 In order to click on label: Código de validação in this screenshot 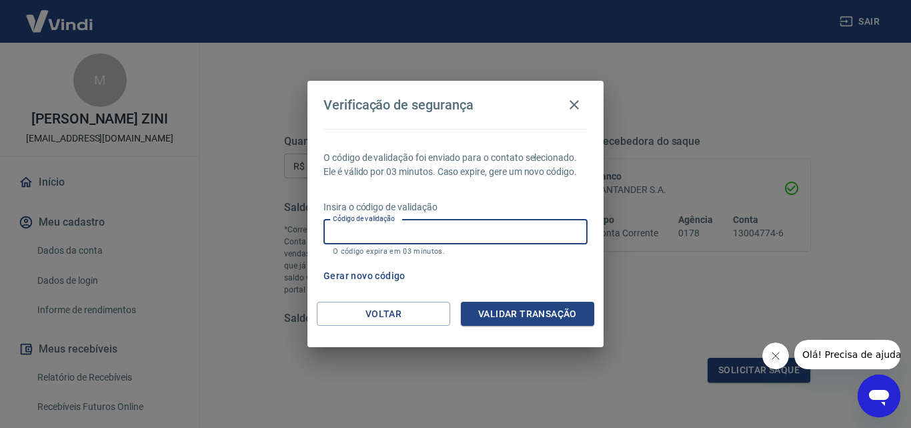, I will do `click(363, 218)`.